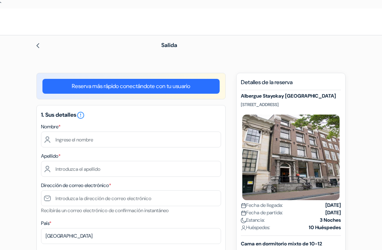  Describe the element at coordinates (51, 127) in the screenshot. I see `label: Nombre` at that location.